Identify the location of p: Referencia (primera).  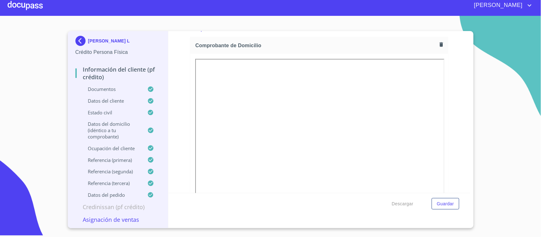
(111, 160).